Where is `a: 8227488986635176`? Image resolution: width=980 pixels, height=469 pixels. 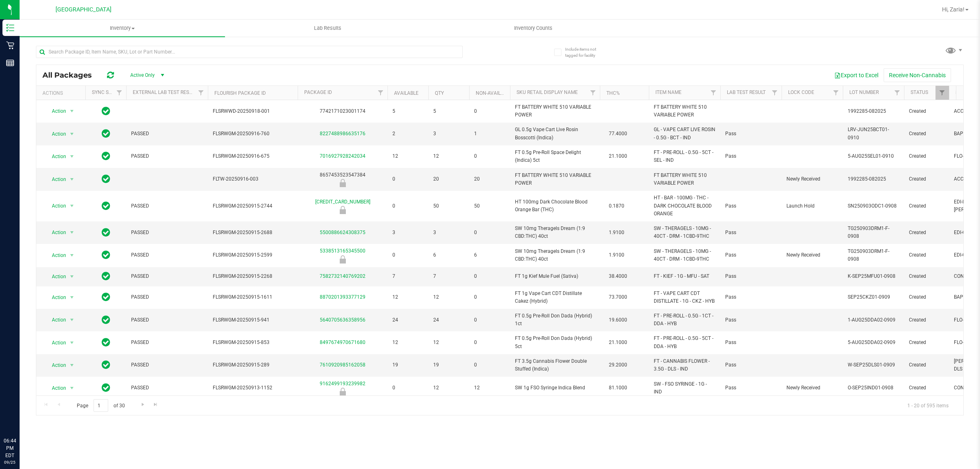
a: 8227488986635176 is located at coordinates (342, 134).